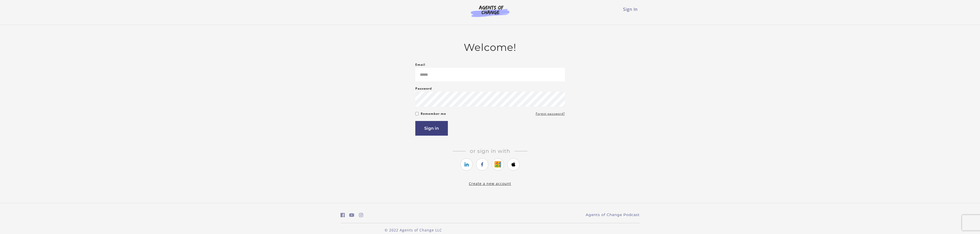  What do you see at coordinates (613, 214) in the screenshot?
I see `a: Agents of Change Podcast` at bounding box center [613, 214].